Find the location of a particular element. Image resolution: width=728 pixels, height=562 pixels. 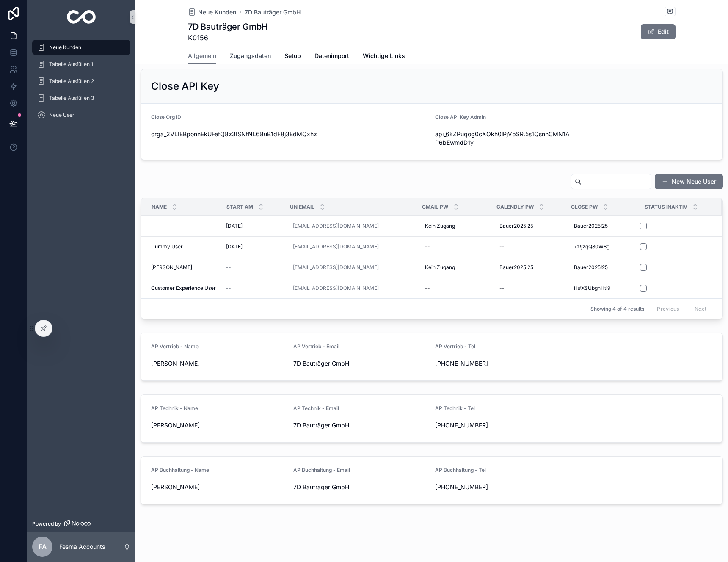

span: Status Inaktiv is located at coordinates (666, 207).